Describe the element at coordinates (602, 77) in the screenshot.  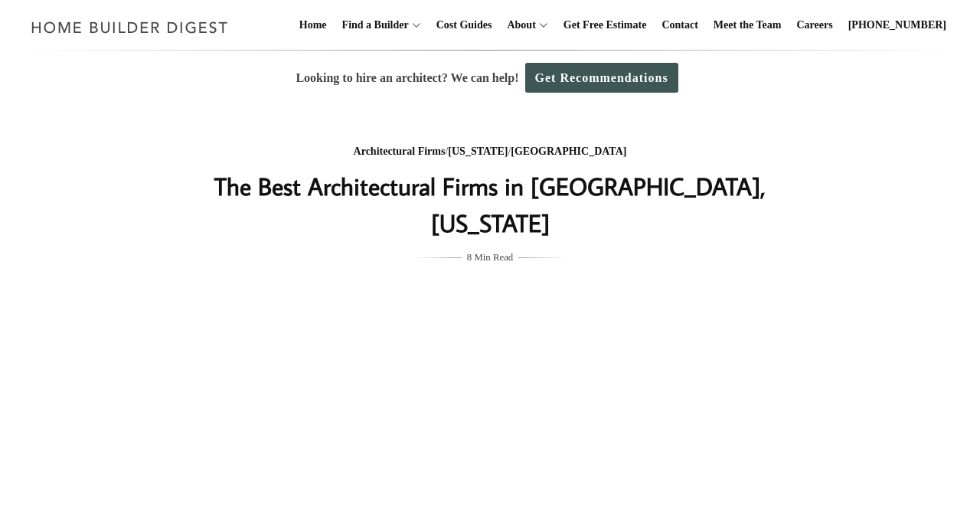
I see `a: Get Recommendations` at that location.